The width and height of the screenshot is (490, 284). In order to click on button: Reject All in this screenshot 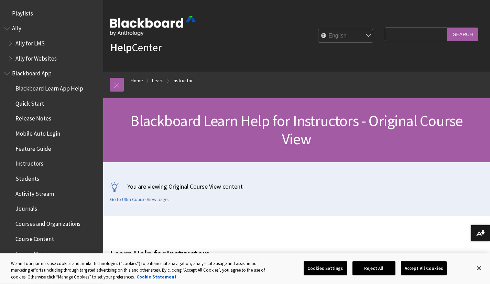, I will do `click(374, 268)`.